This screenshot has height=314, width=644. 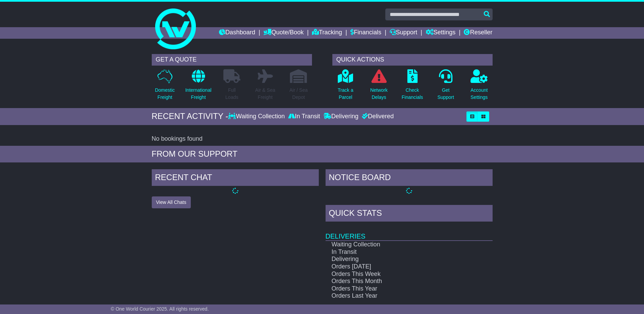 I want to click on div: RECENT ACTIVITY -, so click(x=190, y=116).